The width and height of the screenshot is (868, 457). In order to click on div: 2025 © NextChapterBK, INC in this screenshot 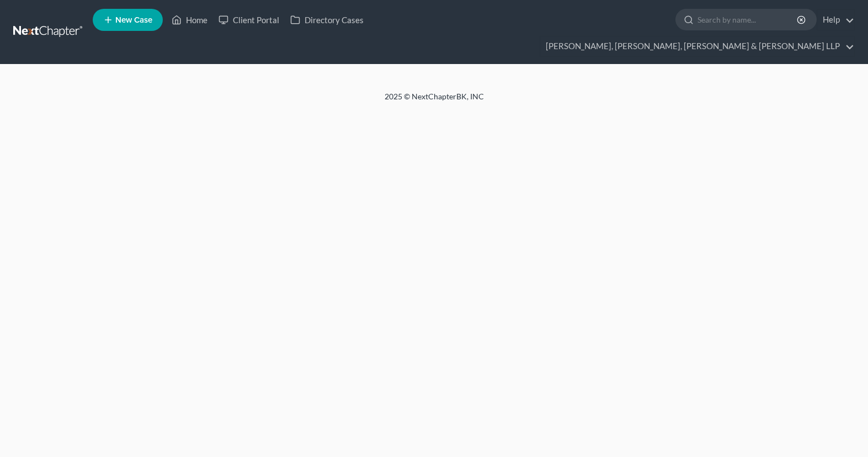, I will do `click(434, 101)`.